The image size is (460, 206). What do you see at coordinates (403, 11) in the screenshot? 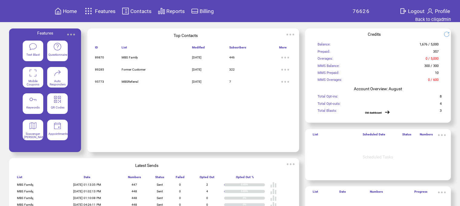
I see `img: exit.svg` at bounding box center [403, 11].